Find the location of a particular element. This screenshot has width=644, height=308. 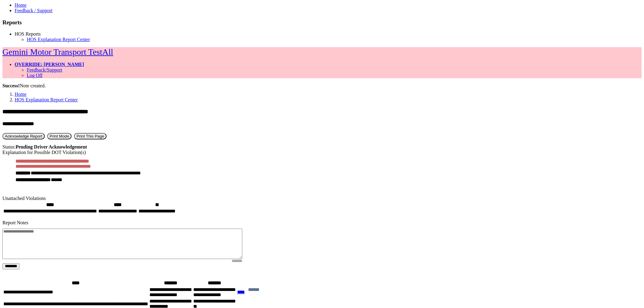

div: Explanation for Possible DOT Violation(s) is located at coordinates (322, 153).